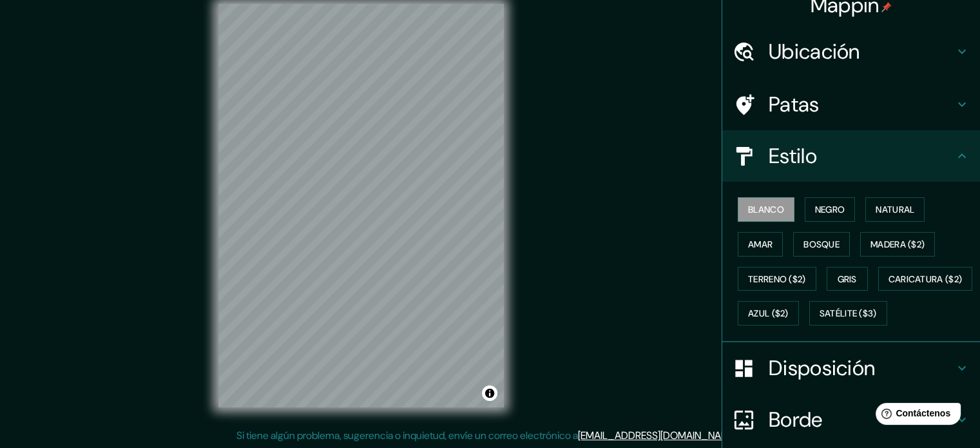 Image resolution: width=980 pixels, height=448 pixels. Describe the element at coordinates (898, 244) in the screenshot. I see `button: Madera ($2)` at that location.